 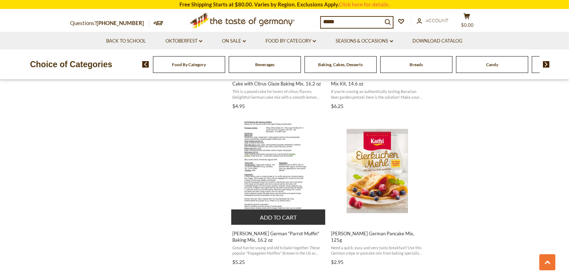 I want to click on img: previous arrow, so click(x=145, y=64).